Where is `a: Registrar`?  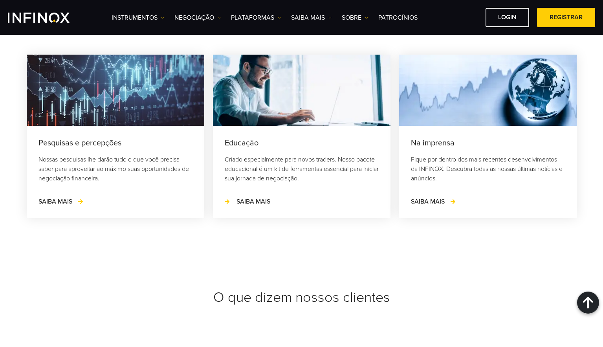
a: Registrar is located at coordinates (566, 17).